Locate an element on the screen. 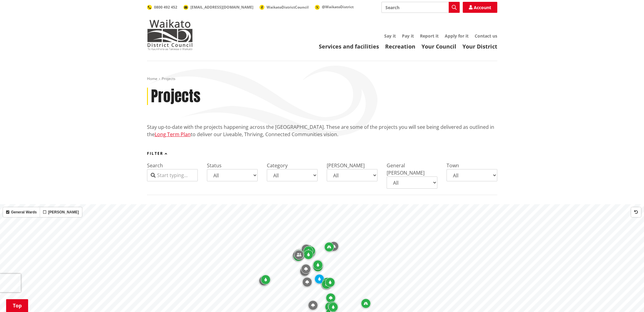 This screenshot has width=644, height=312. input: Search input is located at coordinates (420, 7).